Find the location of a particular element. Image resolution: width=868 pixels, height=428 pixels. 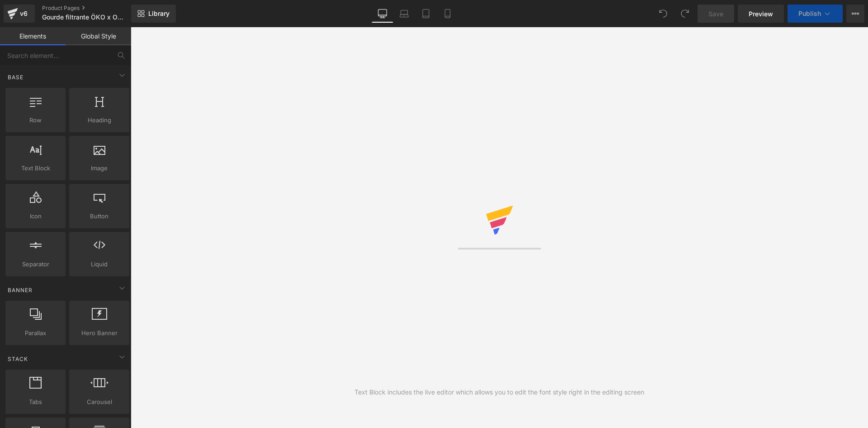

span: Image is located at coordinates (99, 168).